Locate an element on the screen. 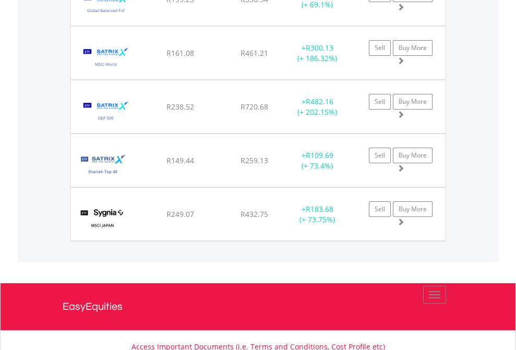  img: TFSA.STXSHA.png is located at coordinates (102, 166).